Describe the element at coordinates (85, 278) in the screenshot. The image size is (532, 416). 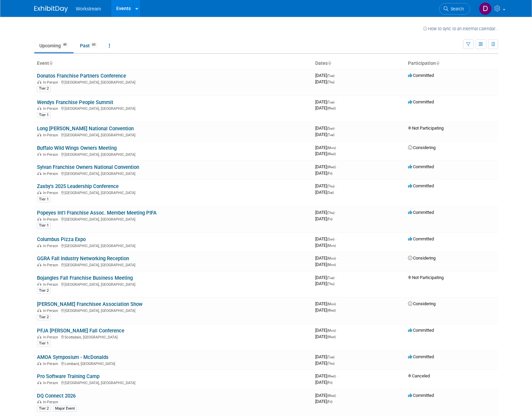
I see `a: Bojangles Fall Franchise Business Meeting` at that location.